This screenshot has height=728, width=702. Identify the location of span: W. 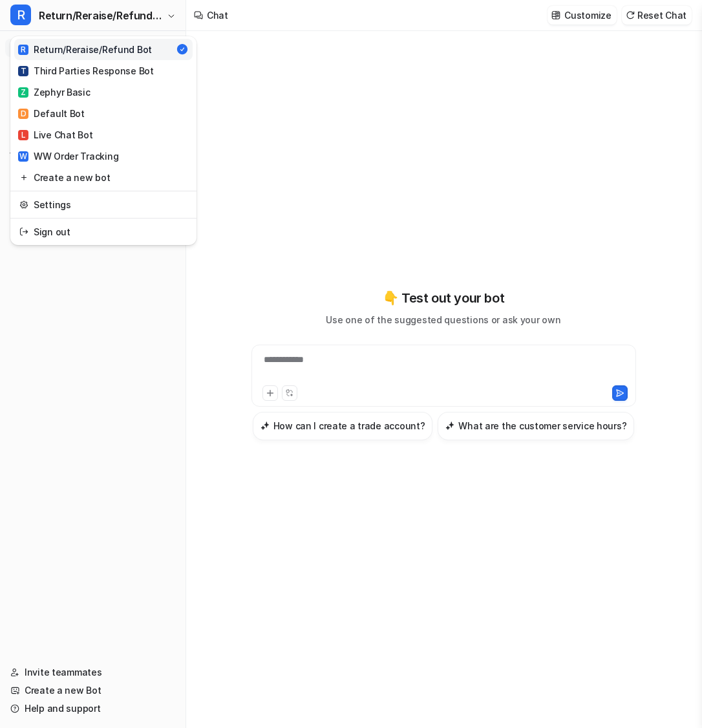
(23, 157).